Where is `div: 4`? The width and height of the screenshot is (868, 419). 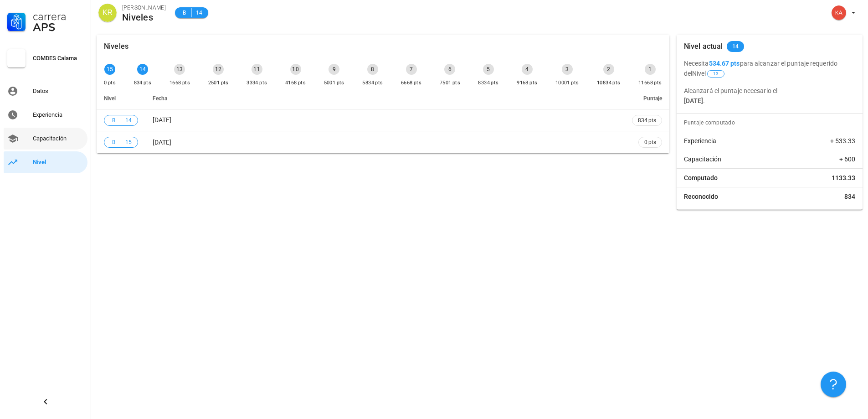 div: 4 is located at coordinates (527, 70).